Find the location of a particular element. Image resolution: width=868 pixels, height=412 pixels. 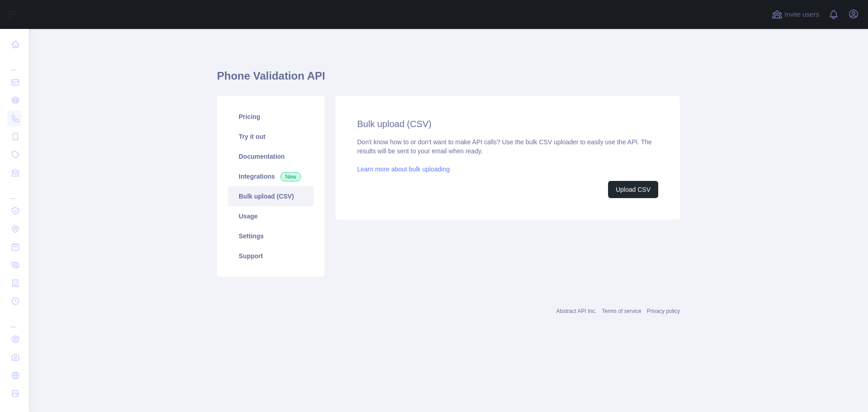

a: Usage is located at coordinates (271, 216).